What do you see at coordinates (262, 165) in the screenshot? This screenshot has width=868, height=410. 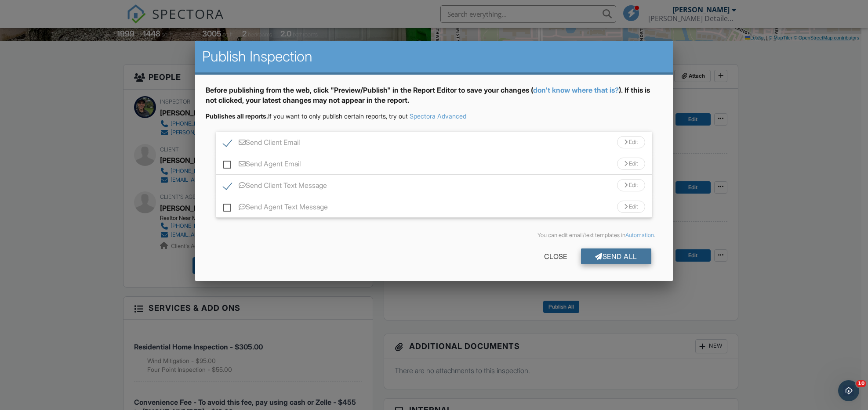 I see `label: Send Agent Email` at bounding box center [262, 165].